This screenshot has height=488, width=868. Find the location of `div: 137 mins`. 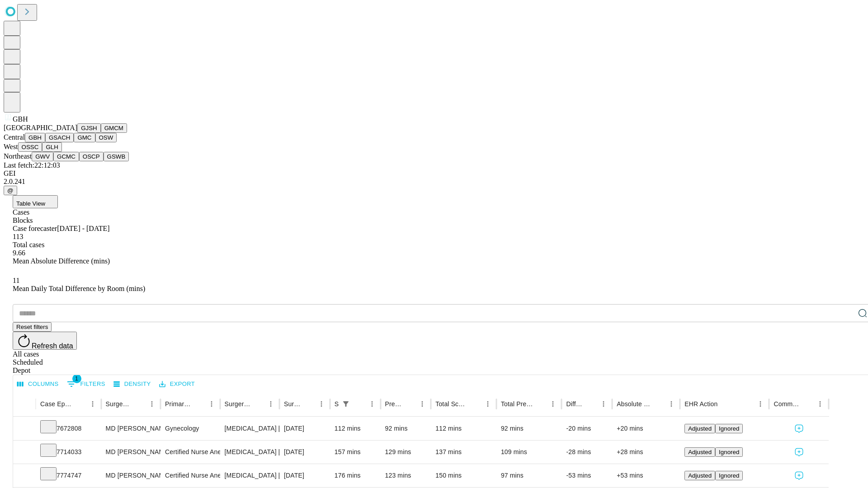

div: 137 mins is located at coordinates (463, 452).